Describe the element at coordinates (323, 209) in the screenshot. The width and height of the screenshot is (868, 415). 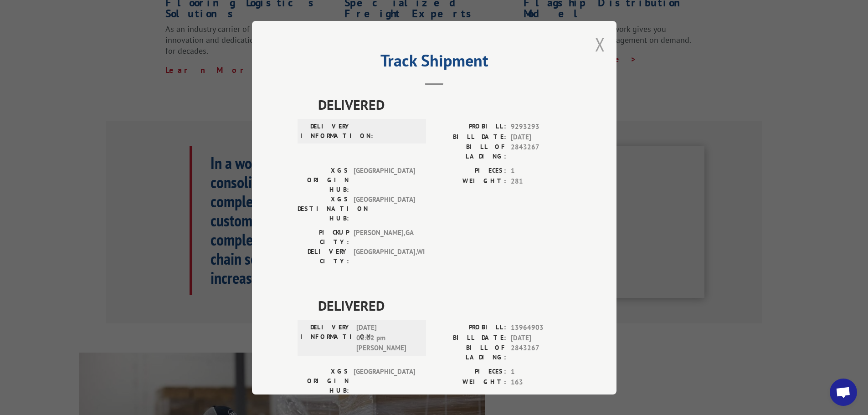
I see `label: XGS DESTINATION HUB:` at that location.